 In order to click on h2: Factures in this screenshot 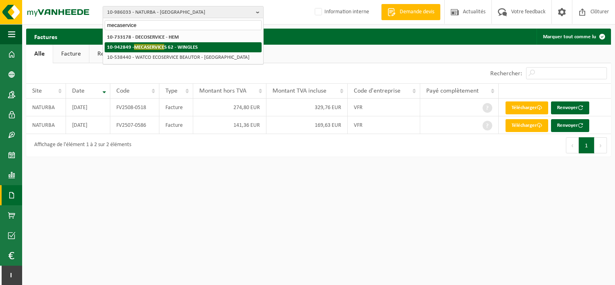, I will do `click(45, 36)`.